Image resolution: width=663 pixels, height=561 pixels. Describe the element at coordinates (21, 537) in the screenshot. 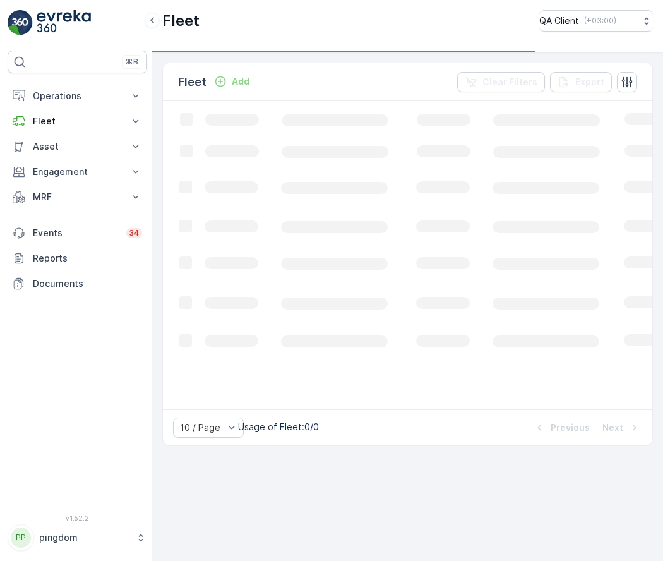

I see `div: PP` at that location.